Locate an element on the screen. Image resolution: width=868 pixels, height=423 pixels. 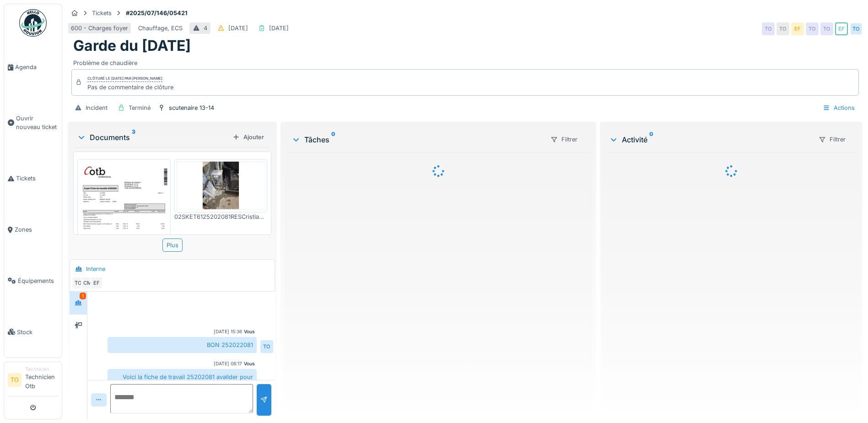
strong: #2025/07/146/05421 is located at coordinates (156, 13).